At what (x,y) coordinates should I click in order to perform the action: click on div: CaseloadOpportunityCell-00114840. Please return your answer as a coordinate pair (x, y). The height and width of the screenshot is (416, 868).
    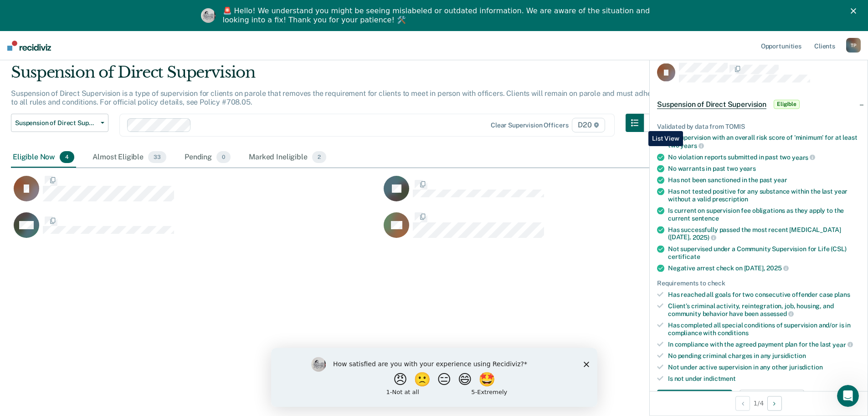
    Looking at the image, I should click on (566, 230).